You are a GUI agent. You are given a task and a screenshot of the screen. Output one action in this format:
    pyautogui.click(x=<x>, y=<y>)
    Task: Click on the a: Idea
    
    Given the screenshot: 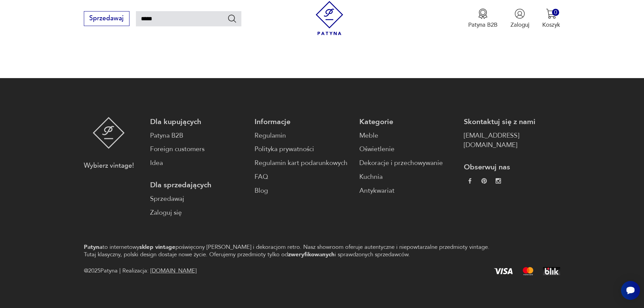 What is the action you would take?
    pyautogui.click(x=198, y=163)
    